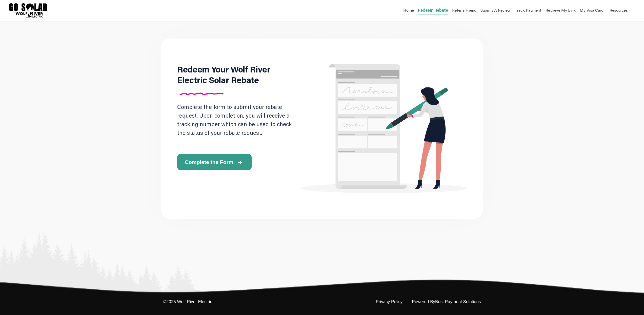  What do you see at coordinates (202, 94) in the screenshot?
I see `img: Divider` at bounding box center [202, 94].